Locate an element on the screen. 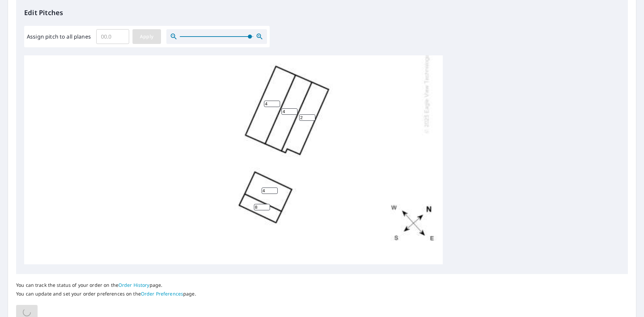  a: Order Preferences is located at coordinates (162, 293).